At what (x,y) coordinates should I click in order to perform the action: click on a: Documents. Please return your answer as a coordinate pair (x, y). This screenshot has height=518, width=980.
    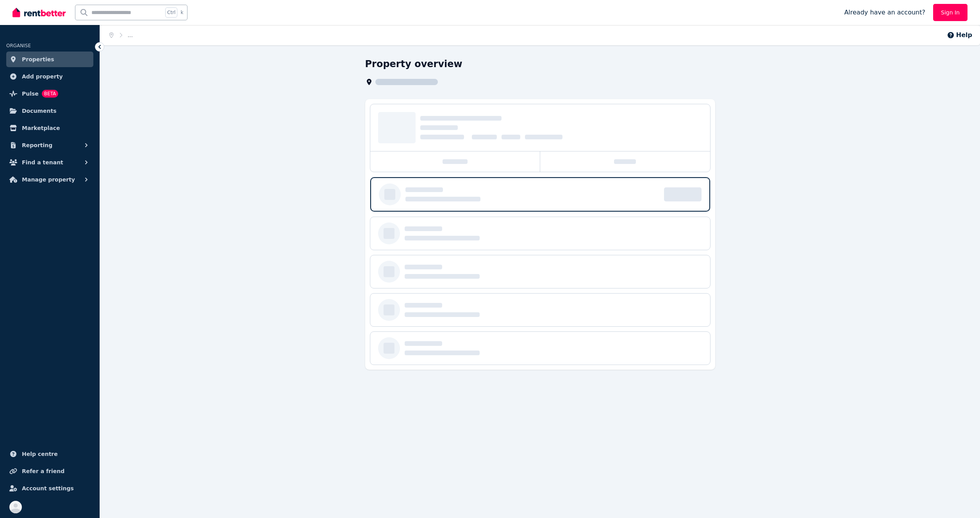
    Looking at the image, I should click on (50, 111).